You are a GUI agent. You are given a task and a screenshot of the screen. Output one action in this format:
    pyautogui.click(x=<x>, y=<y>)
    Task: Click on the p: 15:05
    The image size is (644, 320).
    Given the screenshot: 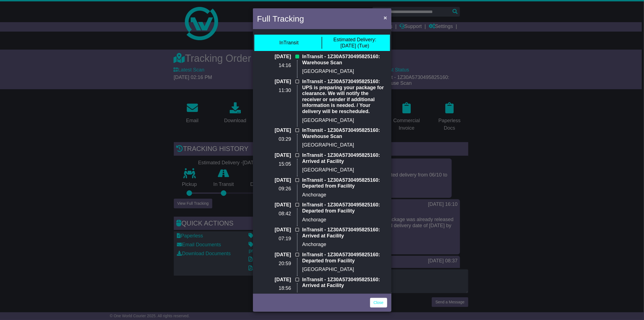 What is the action you would take?
    pyautogui.click(x=274, y=164)
    